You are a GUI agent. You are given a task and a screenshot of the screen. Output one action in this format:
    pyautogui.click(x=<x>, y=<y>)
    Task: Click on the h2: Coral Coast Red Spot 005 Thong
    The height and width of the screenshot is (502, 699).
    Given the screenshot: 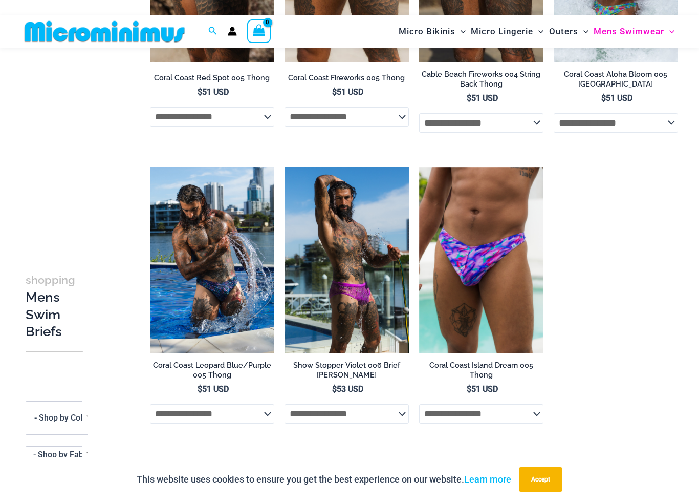 What is the action you would take?
    pyautogui.click(x=212, y=78)
    